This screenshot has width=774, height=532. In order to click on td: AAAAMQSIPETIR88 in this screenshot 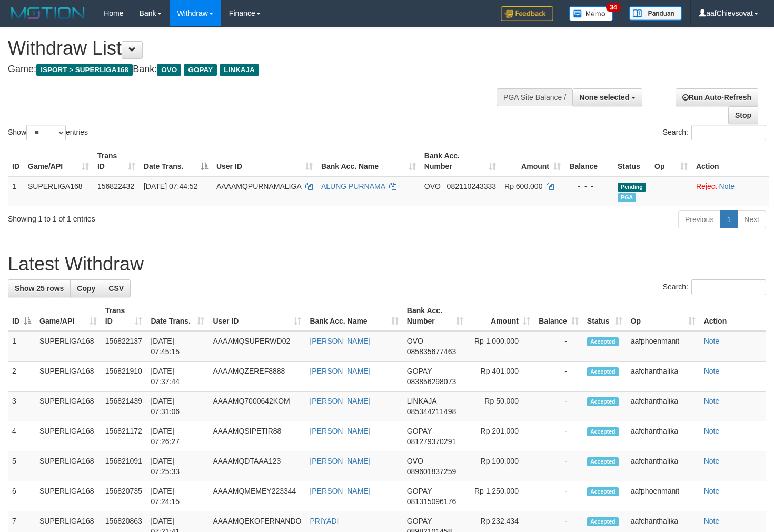, I will do `click(256, 436)`.